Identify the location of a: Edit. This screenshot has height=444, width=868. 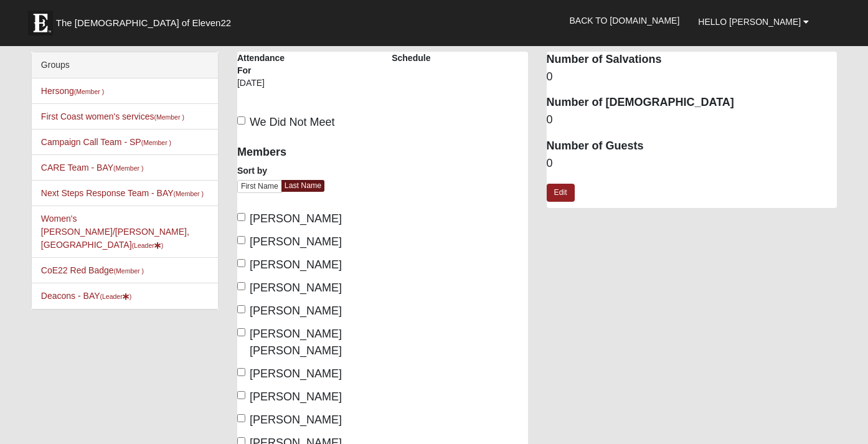
(560, 192).